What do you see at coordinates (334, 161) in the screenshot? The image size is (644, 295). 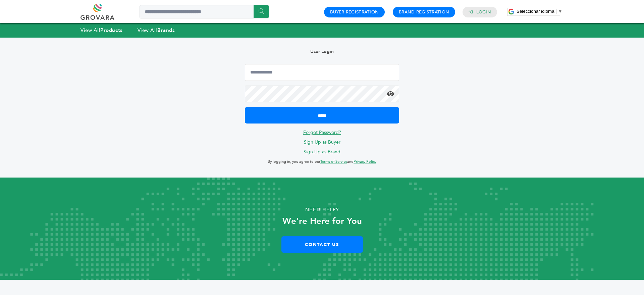 I see `a: Terms of Service` at bounding box center [334, 161].